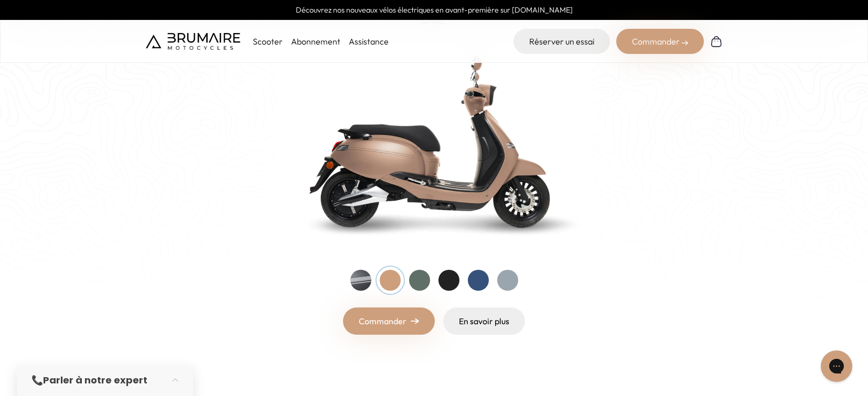  What do you see at coordinates (21, 19) in the screenshot?
I see `button: Open gorgias live chat` at bounding box center [21, 19].